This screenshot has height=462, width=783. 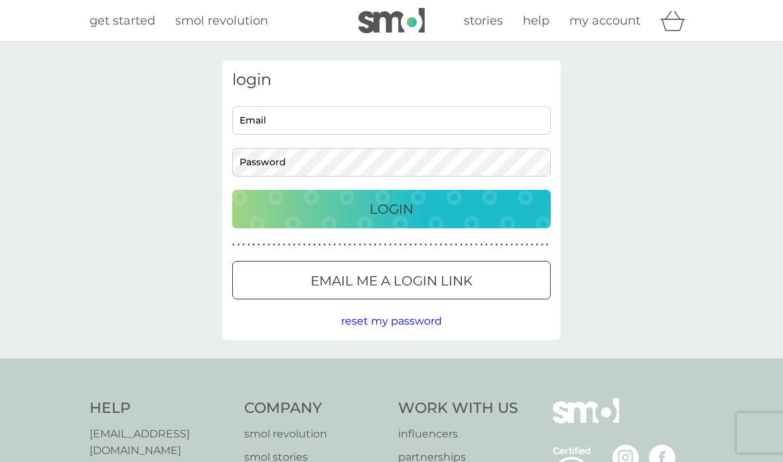 What do you see at coordinates (483, 21) in the screenshot?
I see `span: stories` at bounding box center [483, 21].